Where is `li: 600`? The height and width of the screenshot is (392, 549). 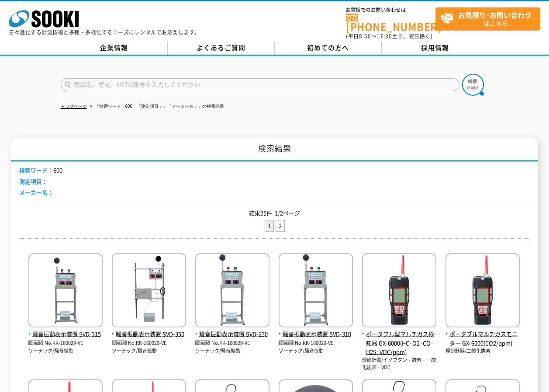
li: 600 is located at coordinates (41, 170).